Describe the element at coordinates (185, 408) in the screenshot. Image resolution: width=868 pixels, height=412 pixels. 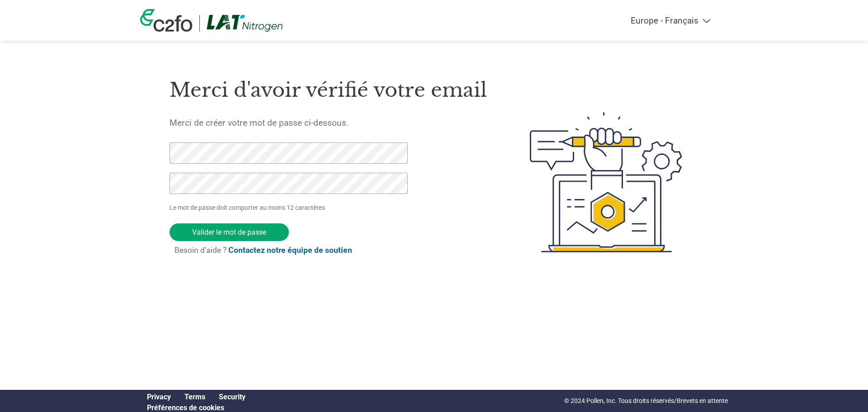
I see `a: Cookie Preferences, opens a dedicated popup modal window` at that location.